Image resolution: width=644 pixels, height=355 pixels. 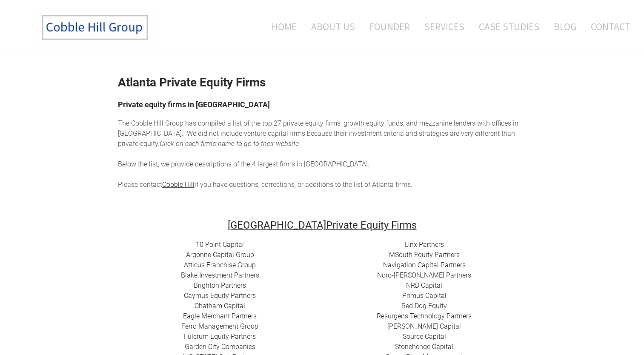 I want to click on a: Ferro Management Group, so click(x=220, y=326).